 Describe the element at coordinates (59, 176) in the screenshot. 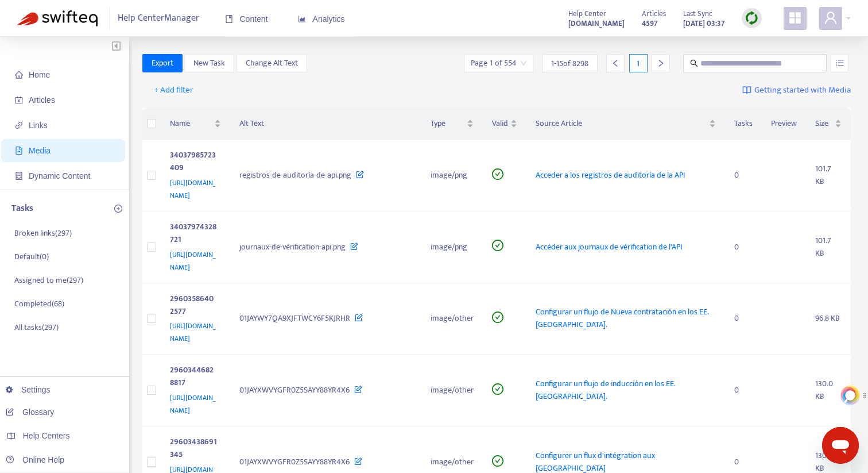

I see `span: Dynamic Content` at that location.